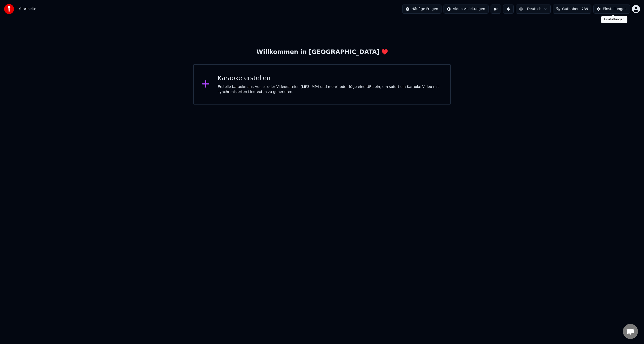 This screenshot has height=344, width=644. Describe the element at coordinates (330, 89) in the screenshot. I see `div: Erstelle Karaoke aus Audio- oder Videodateien (MP3, MP4 und mehr) oder füge eine URL ein, um sofo...` at that location.